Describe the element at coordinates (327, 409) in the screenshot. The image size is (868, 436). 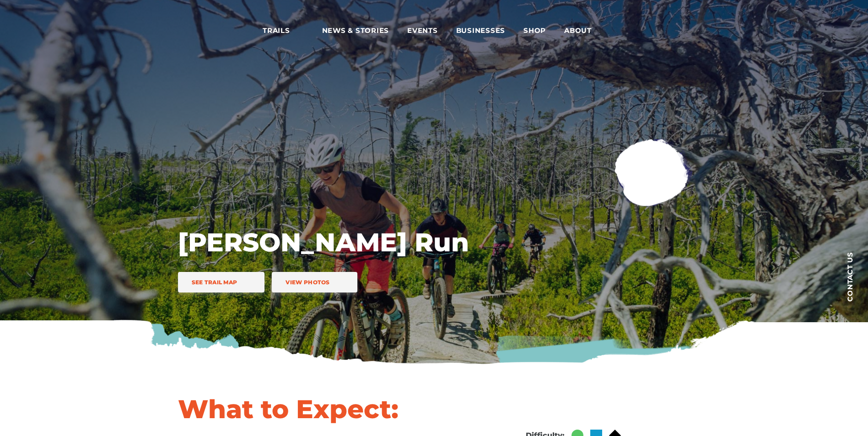
I see `h1: What to Expect:` at that location.